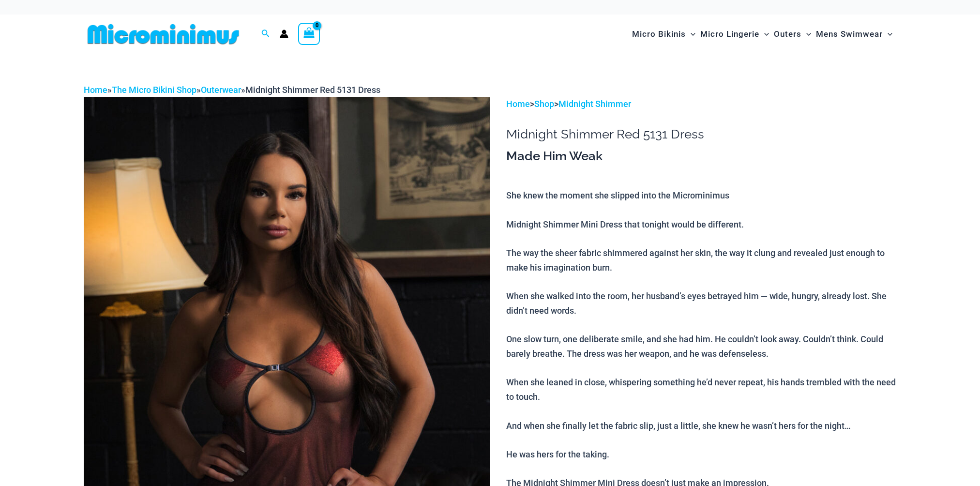 This screenshot has width=980, height=486. I want to click on span: Mens Swimwear, so click(850, 34).